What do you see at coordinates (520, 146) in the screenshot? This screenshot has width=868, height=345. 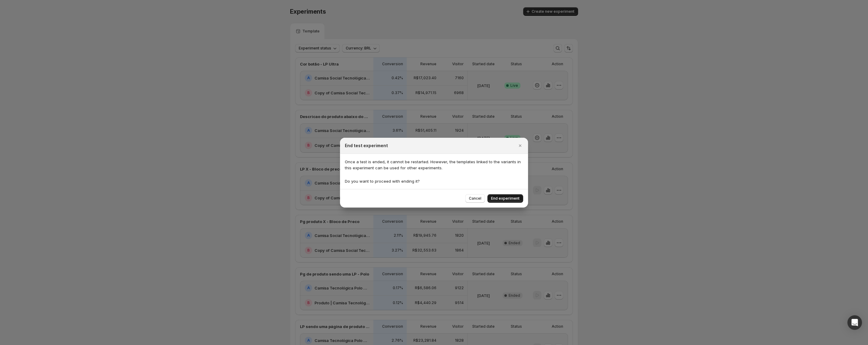 I see `button: Close` at bounding box center [520, 146].